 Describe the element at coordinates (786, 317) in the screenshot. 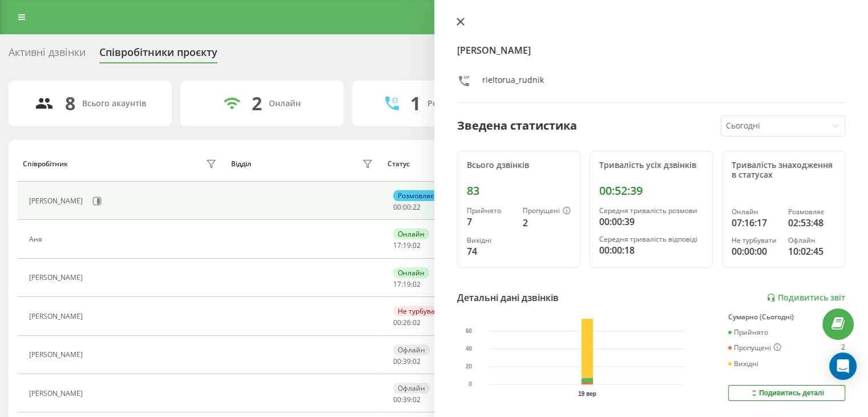

I see `div: Сумарно (Сьогодні)` at that location.